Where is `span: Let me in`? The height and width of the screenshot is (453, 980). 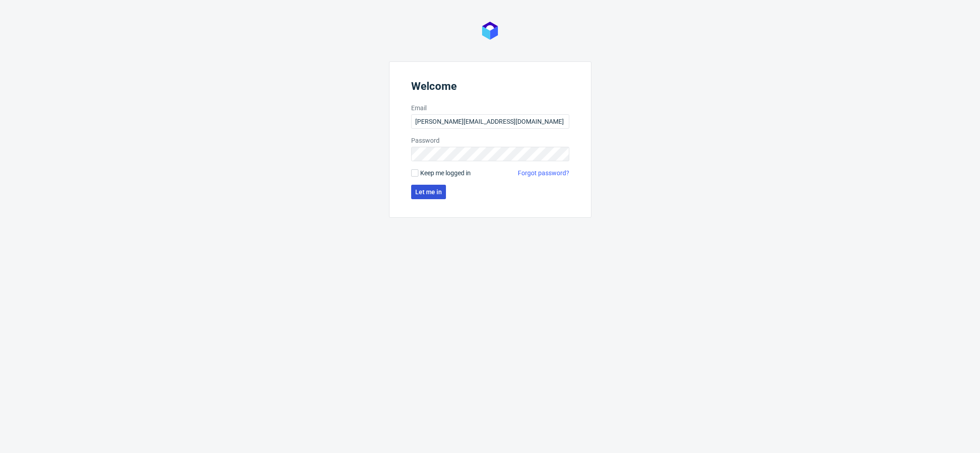 span: Let me in is located at coordinates (428, 192).